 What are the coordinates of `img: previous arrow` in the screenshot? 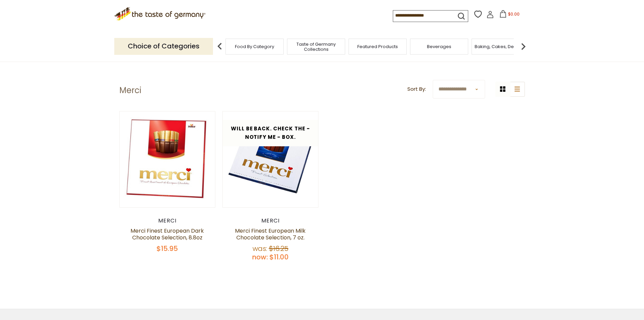 It's located at (220, 46).